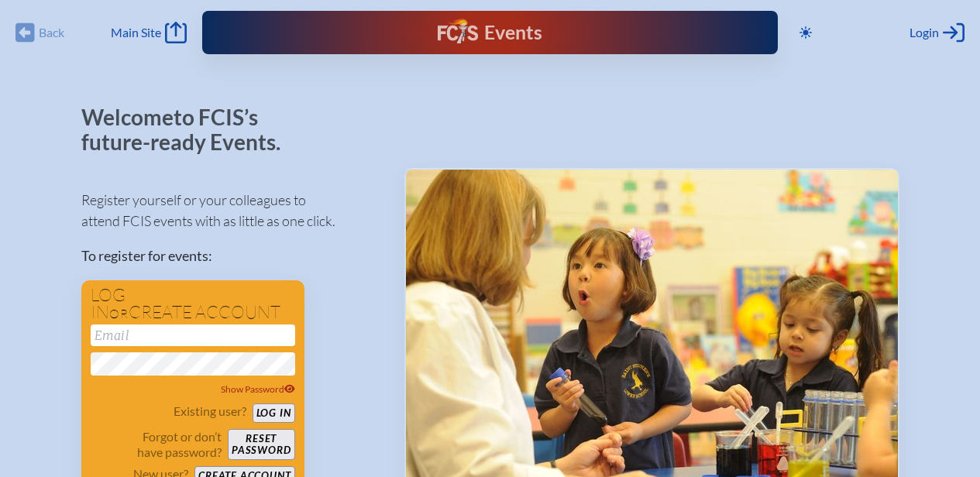 The image size is (980, 477). I want to click on p: Forgot or don’t have password?, so click(156, 444).